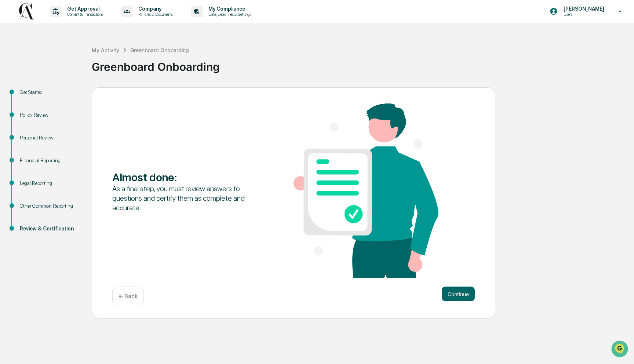 The width and height of the screenshot is (634, 364). What do you see at coordinates (50, 228) in the screenshot?
I see `div: Review & Certification` at bounding box center [50, 228].